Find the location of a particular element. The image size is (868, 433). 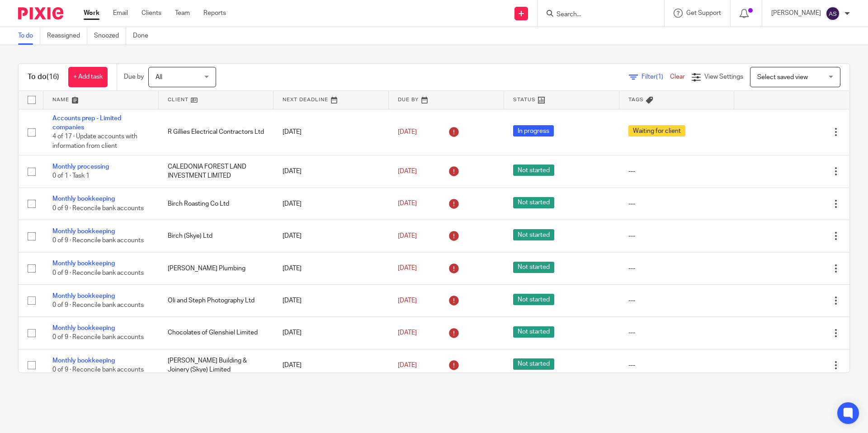

a: Work is located at coordinates (91, 13).